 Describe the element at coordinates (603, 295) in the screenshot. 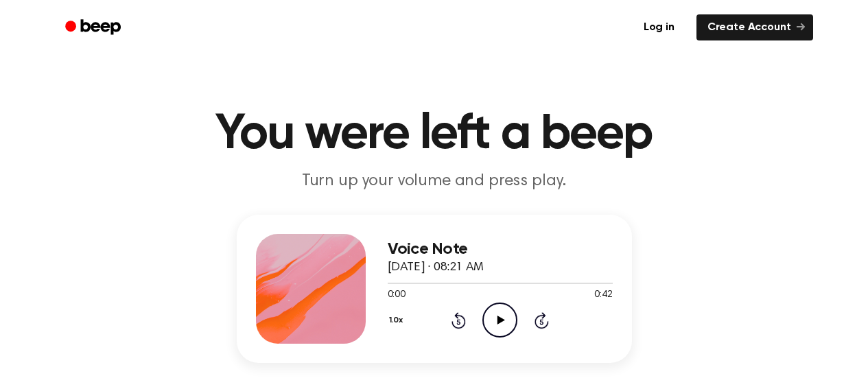

I see `span: 0:42` at that location.